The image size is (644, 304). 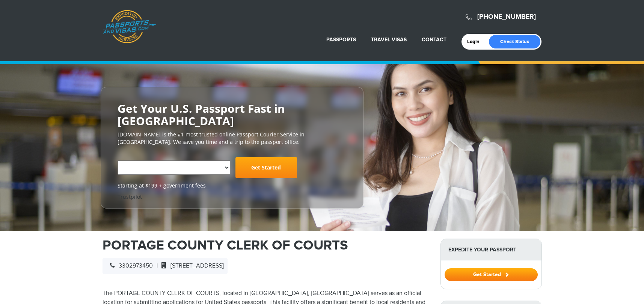 What do you see at coordinates (232, 186) in the screenshot?
I see `span: Starting at $199 + government fees` at bounding box center [232, 186].